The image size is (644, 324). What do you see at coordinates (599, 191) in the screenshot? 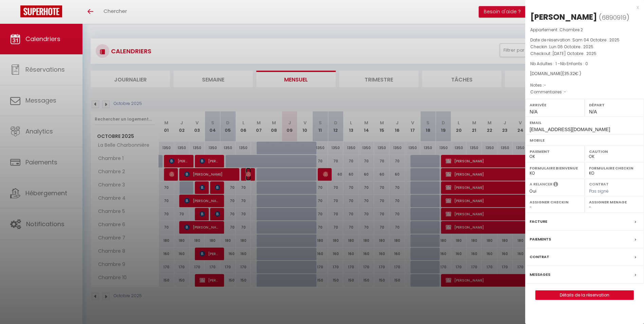
I see `span: Pas signé` at bounding box center [599, 191].